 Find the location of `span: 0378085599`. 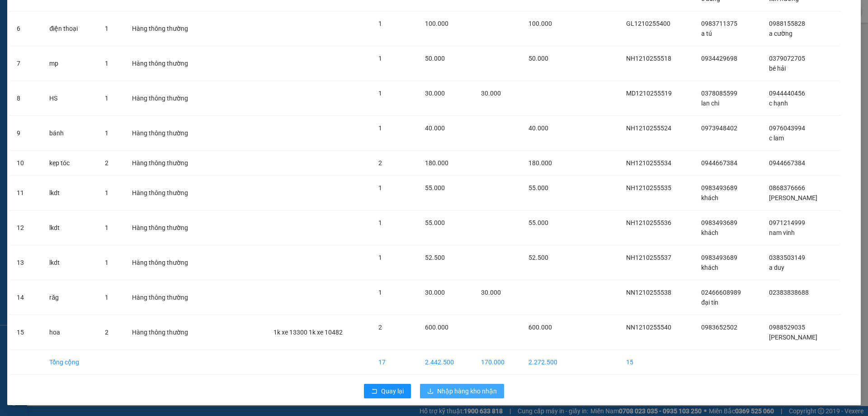

span: 0378085599 is located at coordinates (719, 93).